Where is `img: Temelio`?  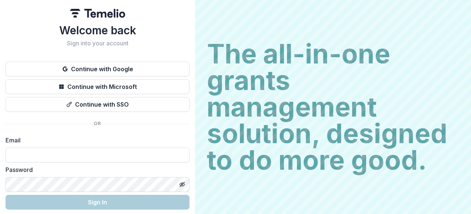
img: Temelio is located at coordinates (98, 13).